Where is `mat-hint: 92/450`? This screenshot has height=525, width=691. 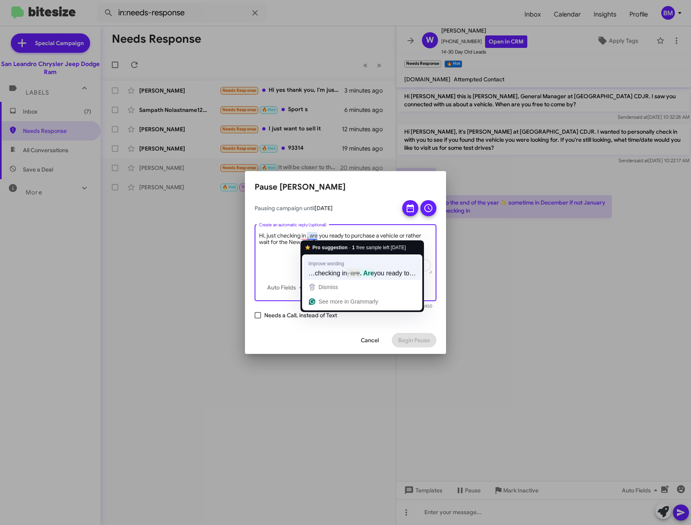 mat-hint: 92/450 is located at coordinates (426, 306).